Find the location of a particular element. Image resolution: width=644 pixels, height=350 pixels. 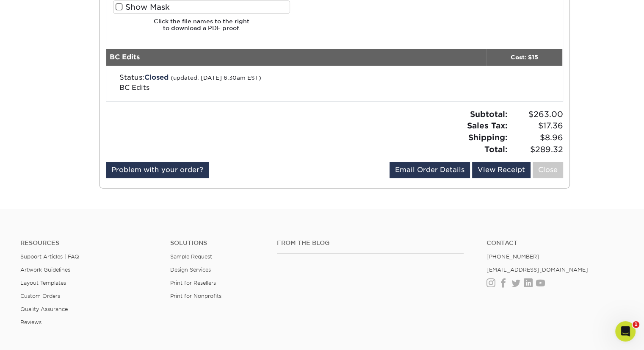

a: Support Articles | FAQ is located at coordinates (50, 256).